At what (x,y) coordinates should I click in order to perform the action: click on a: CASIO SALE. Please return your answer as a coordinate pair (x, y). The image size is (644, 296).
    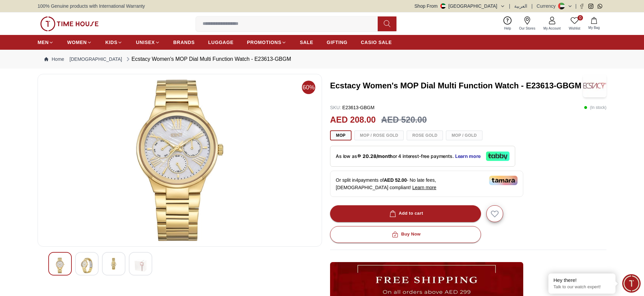
    Looking at the image, I should click on (376, 42).